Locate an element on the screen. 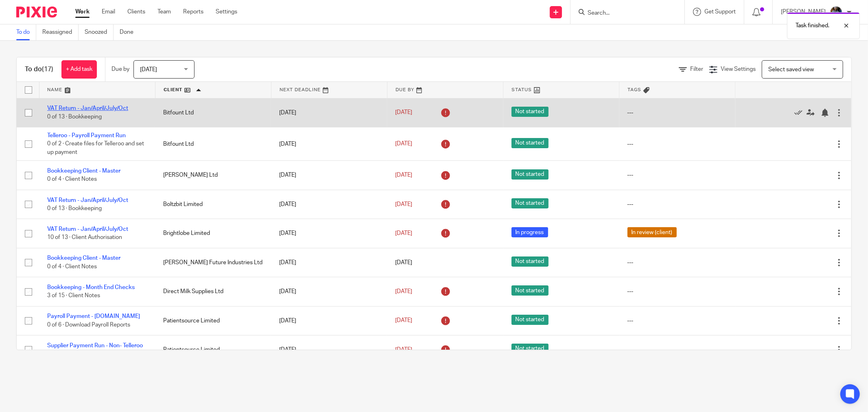 The height and width of the screenshot is (412, 868). a: + Add task is located at coordinates (79, 69).